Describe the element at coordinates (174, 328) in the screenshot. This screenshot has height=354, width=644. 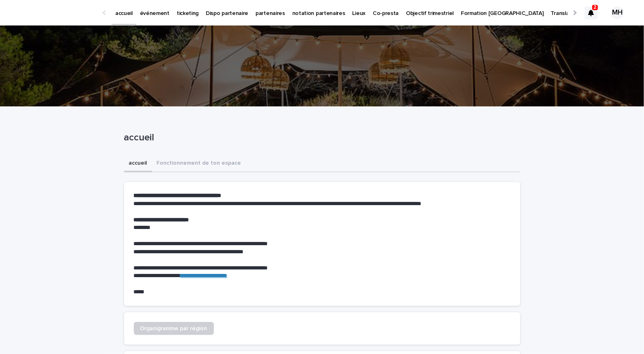
I see `span: Organigramme par région` at that location.